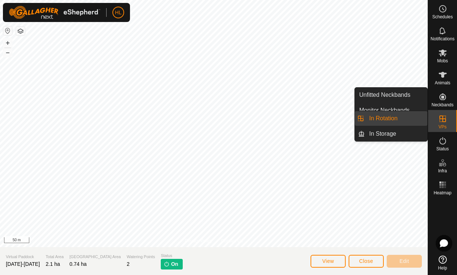  I want to click on button: Reset Map, so click(8, 31).